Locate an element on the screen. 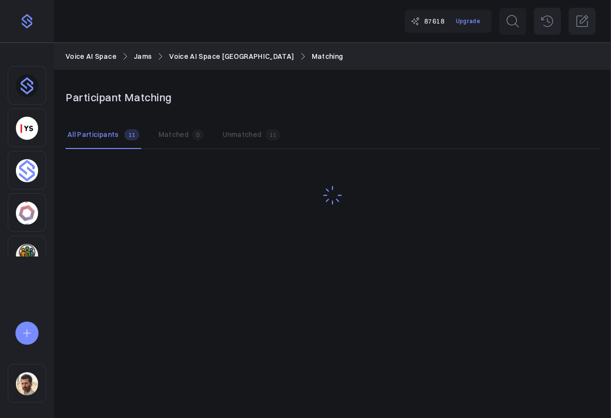 Image resolution: width=611 pixels, height=418 pixels. button: All Participants 11 is located at coordinates (103, 135).